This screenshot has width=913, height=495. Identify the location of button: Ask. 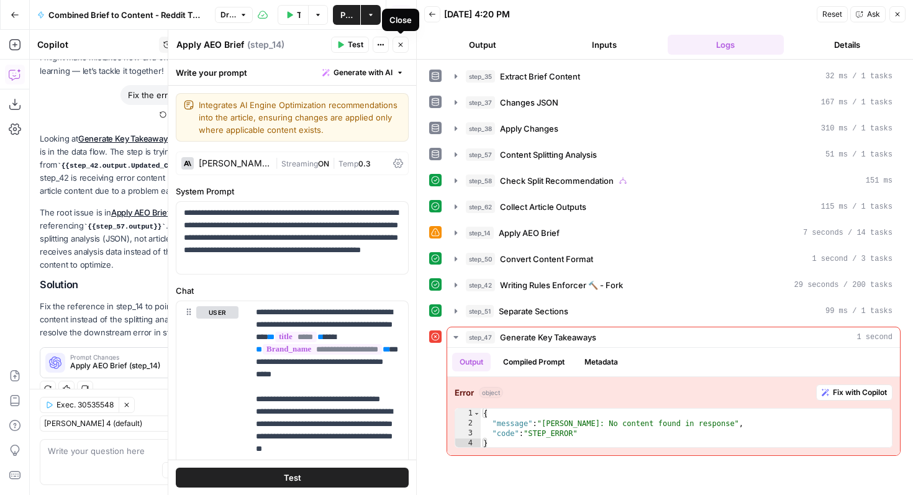
(867, 14).